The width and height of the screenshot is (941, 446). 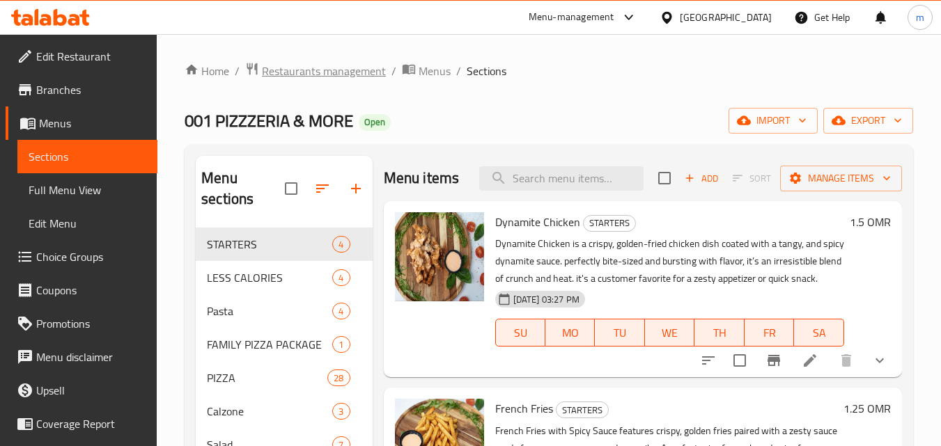 I want to click on span: Calzone, so click(x=269, y=412).